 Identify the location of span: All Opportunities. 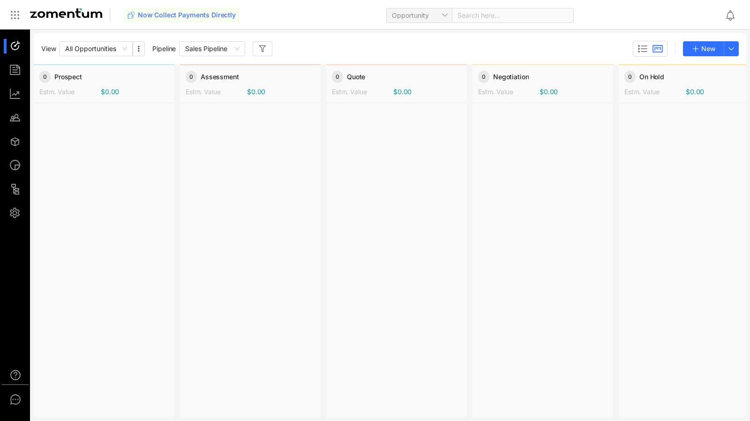
(96, 49).